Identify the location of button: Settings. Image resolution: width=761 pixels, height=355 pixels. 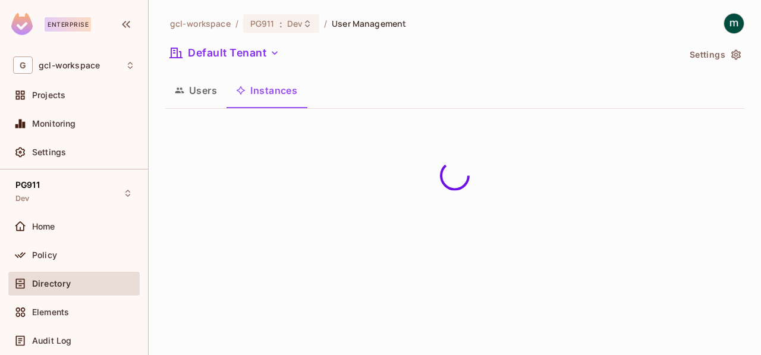
(715, 55).